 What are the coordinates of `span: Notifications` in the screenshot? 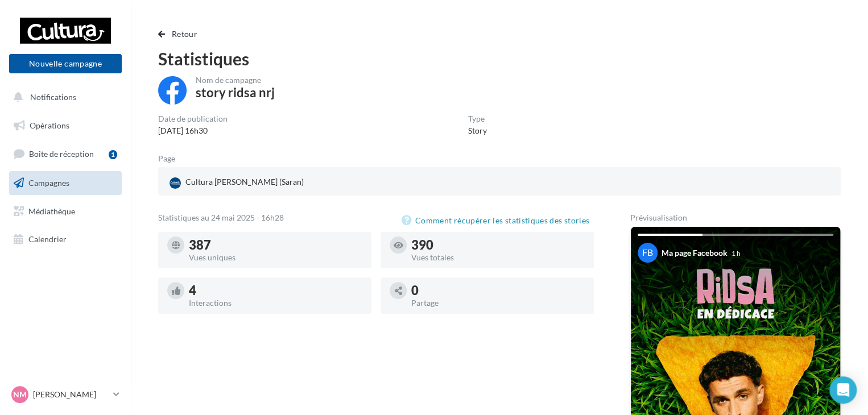 It's located at (53, 97).